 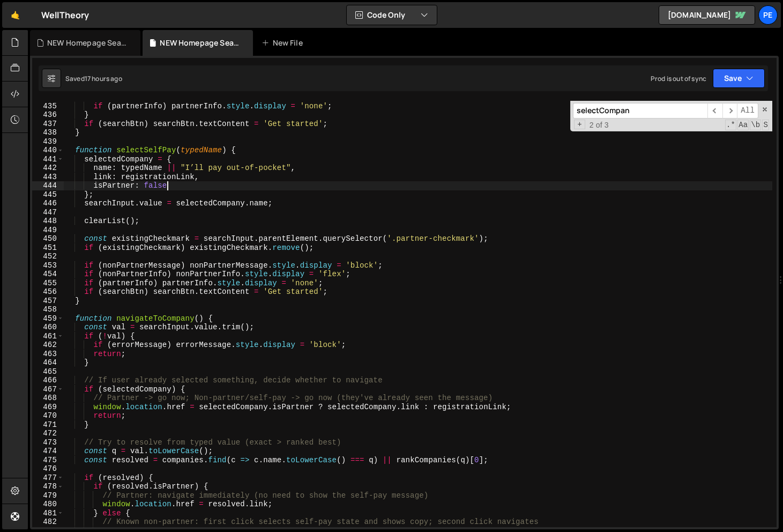 What do you see at coordinates (87, 43) in the screenshot?
I see `div: NEW Homepage Search.css` at bounding box center [87, 43].